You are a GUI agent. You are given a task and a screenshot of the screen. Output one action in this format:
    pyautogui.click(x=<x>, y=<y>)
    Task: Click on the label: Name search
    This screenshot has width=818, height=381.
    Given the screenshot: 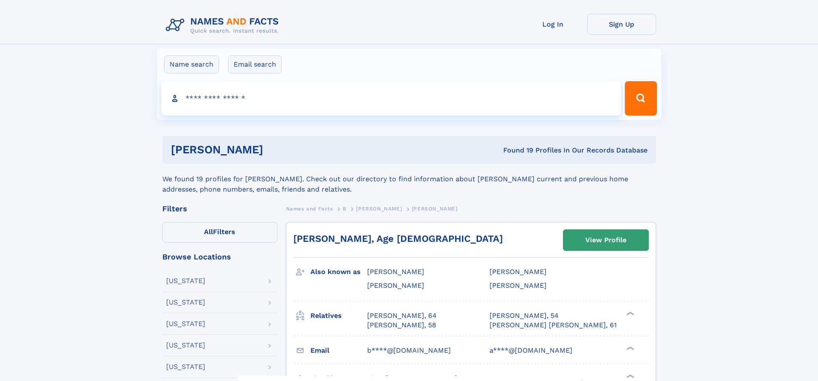 What is the action you would take?
    pyautogui.click(x=191, y=64)
    